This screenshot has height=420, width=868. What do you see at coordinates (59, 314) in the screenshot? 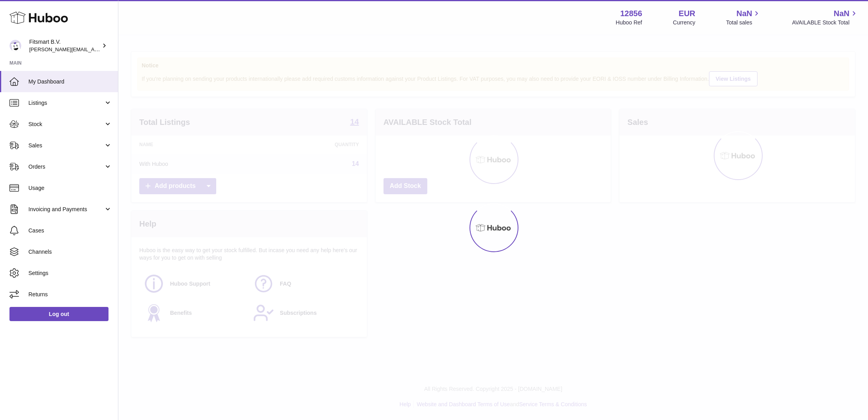
I see `a: Log out` at bounding box center [59, 314].